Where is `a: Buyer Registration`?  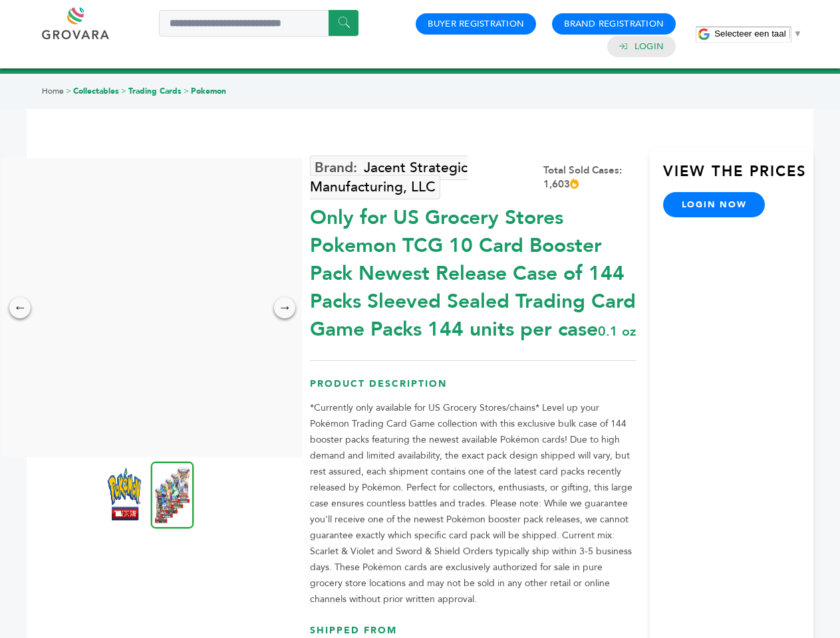 a: Buyer Registration is located at coordinates (475, 24).